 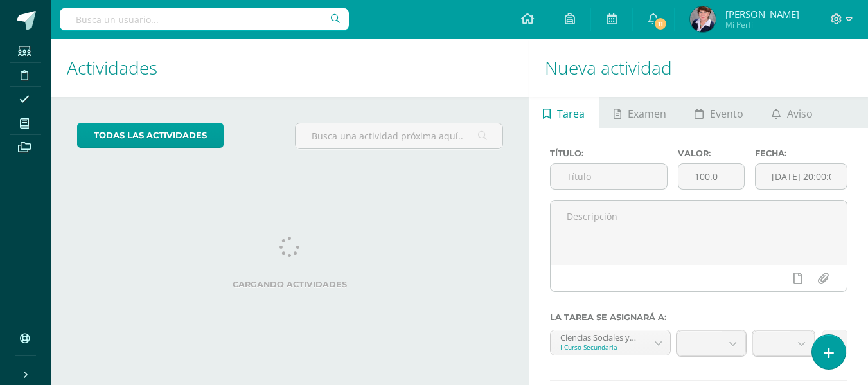 What do you see at coordinates (639, 112) in the screenshot?
I see `a: Examen` at bounding box center [639, 112].